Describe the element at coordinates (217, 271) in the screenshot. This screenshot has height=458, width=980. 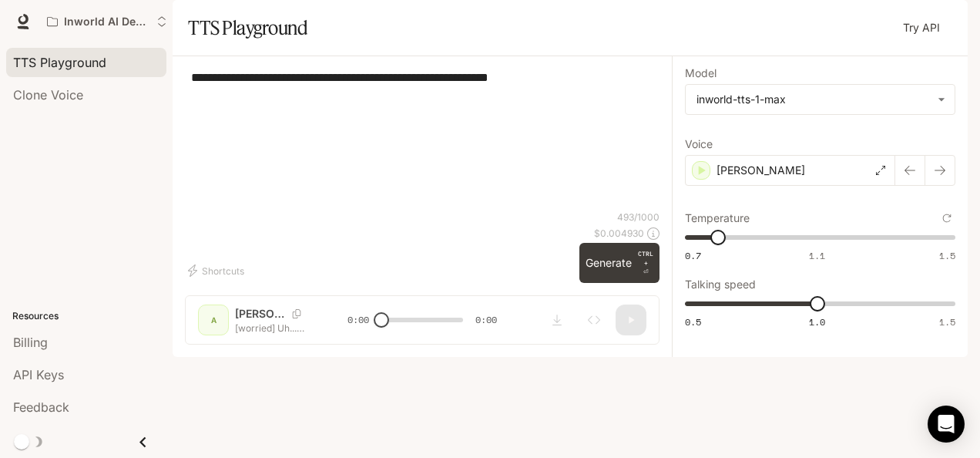
I see `button: Shortcuts` at that location.